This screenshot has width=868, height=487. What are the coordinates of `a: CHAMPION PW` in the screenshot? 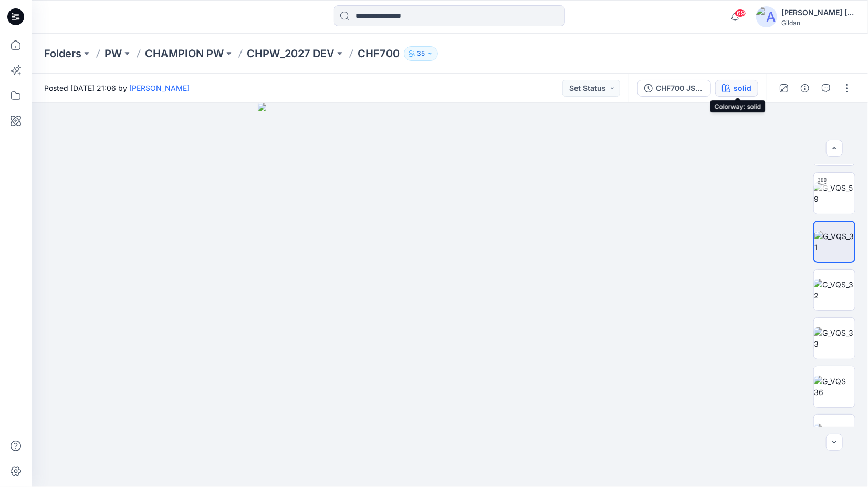 It's located at (185, 53).